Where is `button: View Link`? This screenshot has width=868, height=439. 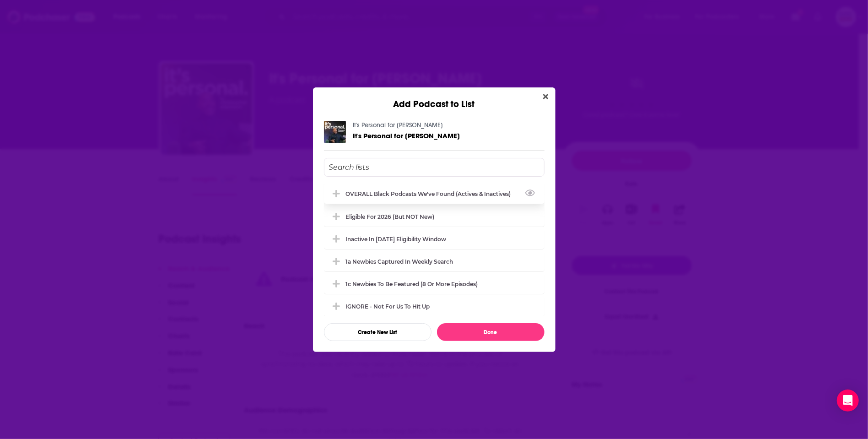 button: View Link is located at coordinates (514, 196).